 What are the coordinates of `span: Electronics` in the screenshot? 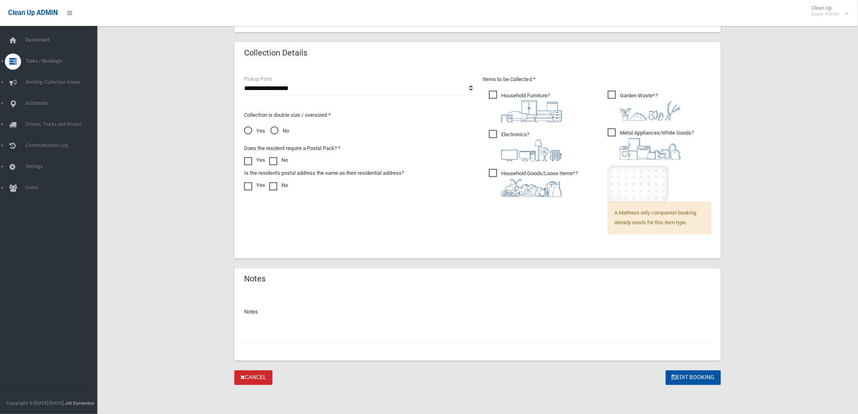 It's located at (526, 146).